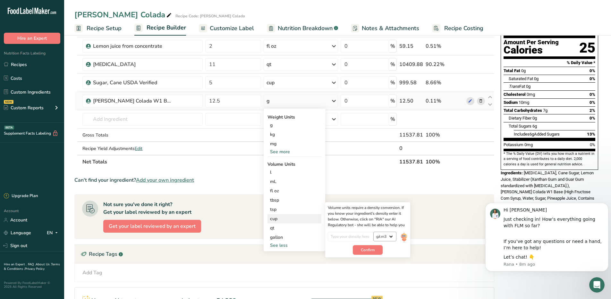 The height and width of the screenshot is (299, 611). What do you see at coordinates (385, 28) in the screenshot?
I see `a: Notes & Attachments` at bounding box center [385, 28].